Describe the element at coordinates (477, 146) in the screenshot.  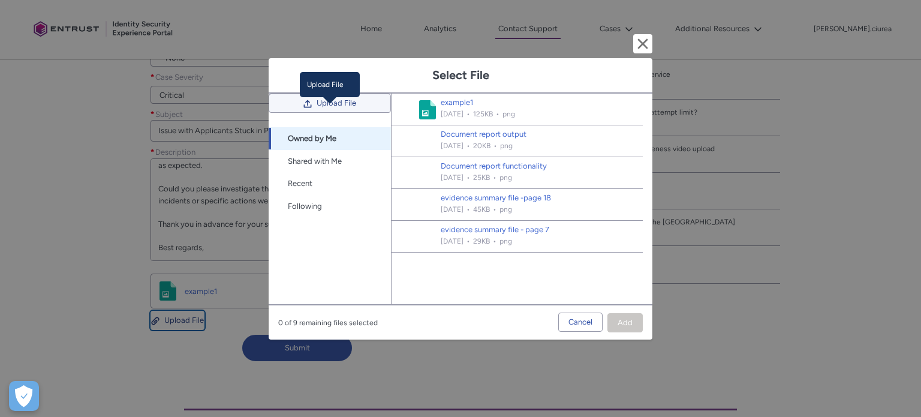
I see `span: 20` at that location.